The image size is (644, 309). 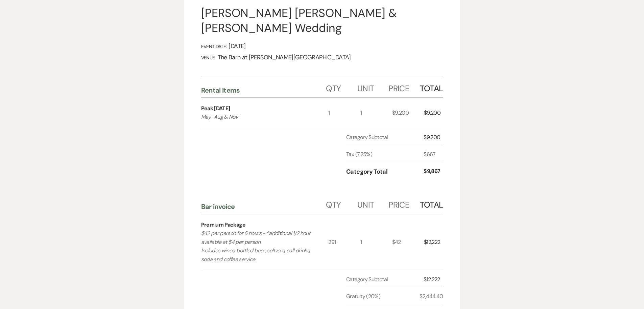 What do you see at coordinates (431, 296) in the screenshot?
I see `div: $2,444.40` at bounding box center [431, 296].